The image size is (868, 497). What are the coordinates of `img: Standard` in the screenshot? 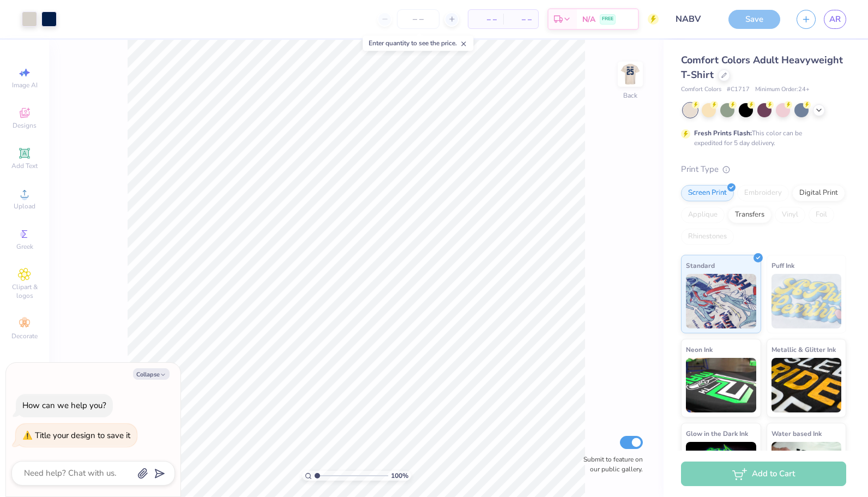 It's located at (721, 301).